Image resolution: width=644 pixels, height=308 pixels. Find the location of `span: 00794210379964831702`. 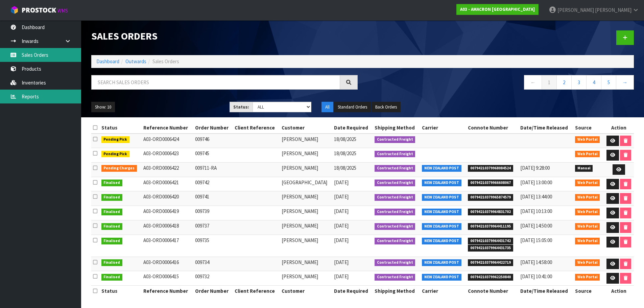

span: 00794210379964831702 is located at coordinates (490, 212).